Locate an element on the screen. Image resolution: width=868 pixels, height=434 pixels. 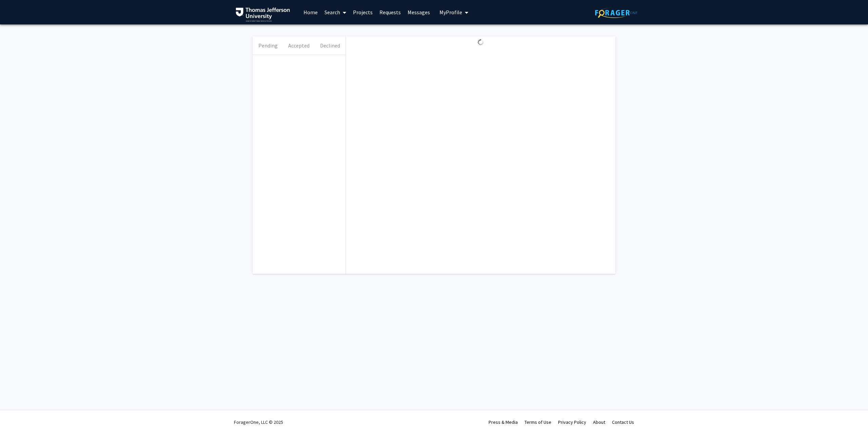
a: Terms of Use is located at coordinates (538, 422).